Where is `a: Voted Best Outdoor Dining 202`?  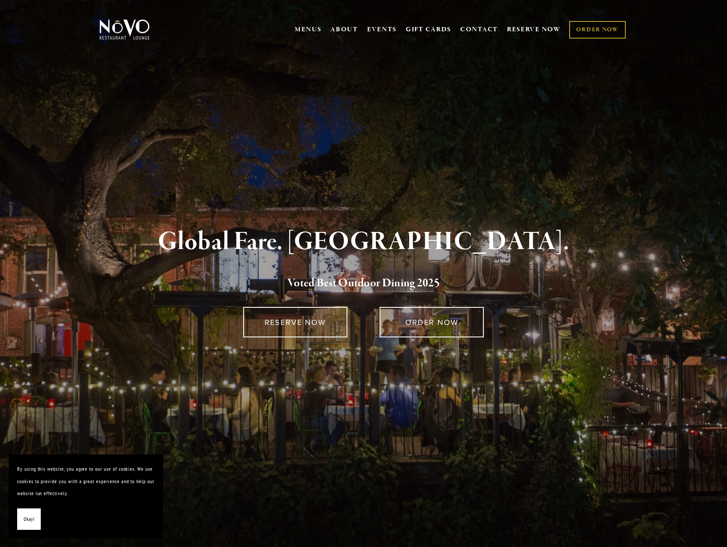 a: Voted Best Outdoor Dining 202 is located at coordinates (360, 284).